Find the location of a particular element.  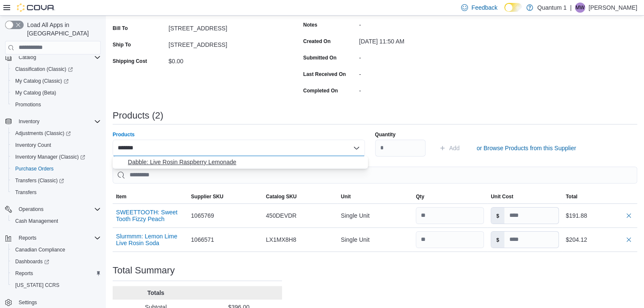

label: Shipping Cost is located at coordinates (129, 61).